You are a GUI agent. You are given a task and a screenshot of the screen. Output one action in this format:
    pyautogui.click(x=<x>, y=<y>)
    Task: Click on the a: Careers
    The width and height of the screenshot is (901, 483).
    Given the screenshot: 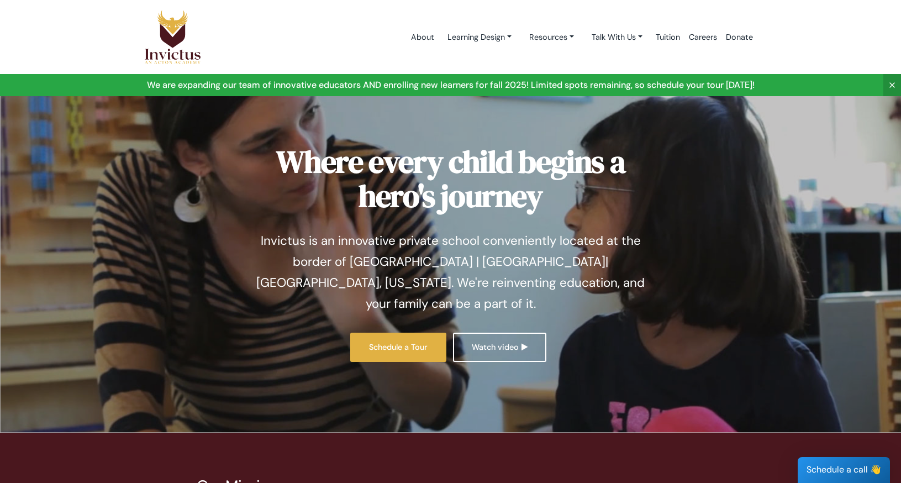 What is the action you would take?
    pyautogui.click(x=703, y=37)
    